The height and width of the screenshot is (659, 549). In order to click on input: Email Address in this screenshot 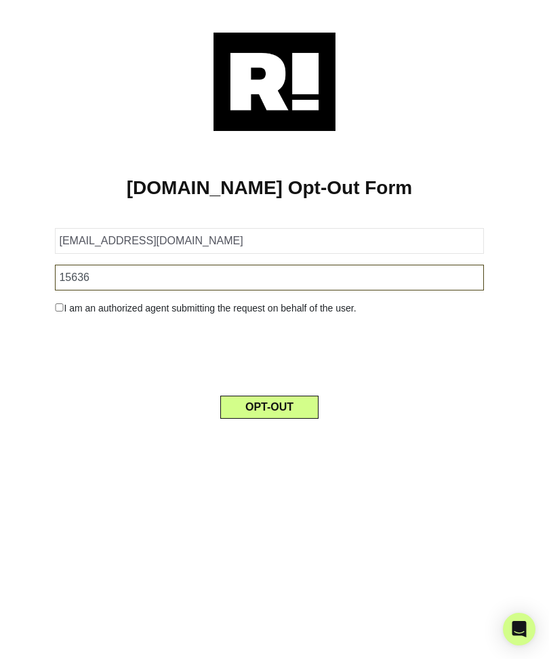, I will do `click(269, 241)`.